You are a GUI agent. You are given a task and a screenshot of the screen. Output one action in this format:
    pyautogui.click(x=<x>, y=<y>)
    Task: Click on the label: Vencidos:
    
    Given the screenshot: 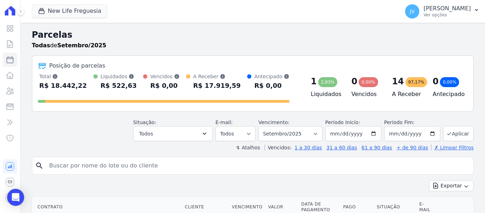 What is the action you would take?
    pyautogui.click(x=278, y=147)
    